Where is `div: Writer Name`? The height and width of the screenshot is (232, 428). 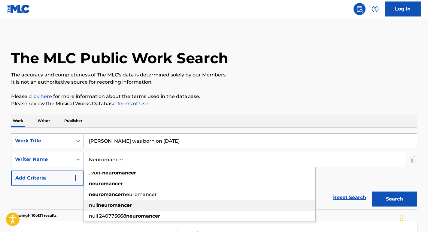 div: Writer Name is located at coordinates (42, 160).